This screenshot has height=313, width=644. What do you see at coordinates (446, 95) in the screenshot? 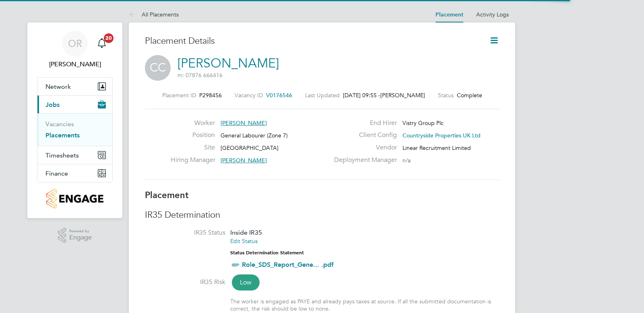
I see `label: Status` at bounding box center [446, 95].